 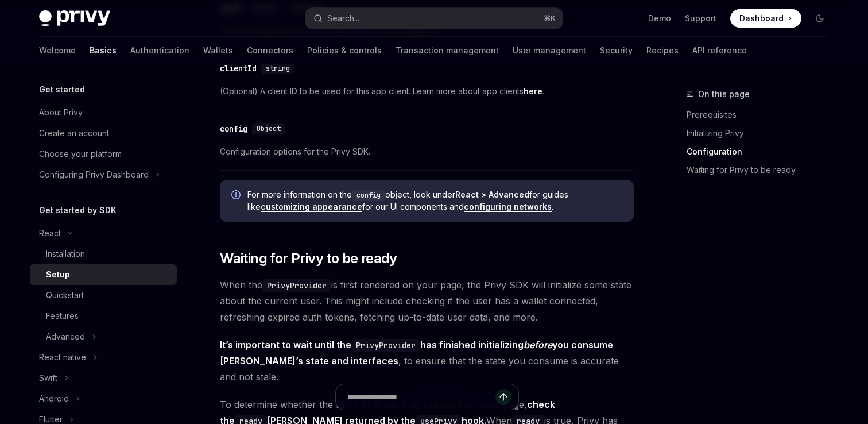 I want to click on a: configuring networks, so click(x=508, y=206).